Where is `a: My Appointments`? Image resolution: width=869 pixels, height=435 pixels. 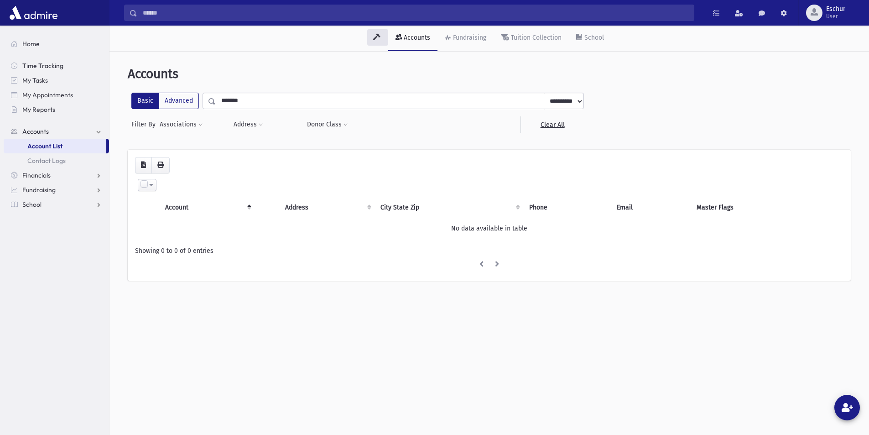 a: My Appointments is located at coordinates (56, 95).